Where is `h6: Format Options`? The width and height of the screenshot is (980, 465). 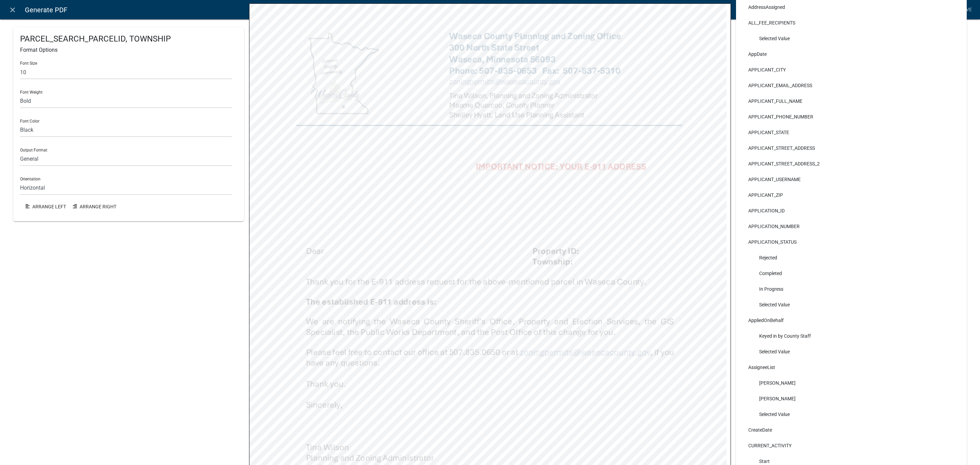 h6: Format Options is located at coordinates (128, 50).